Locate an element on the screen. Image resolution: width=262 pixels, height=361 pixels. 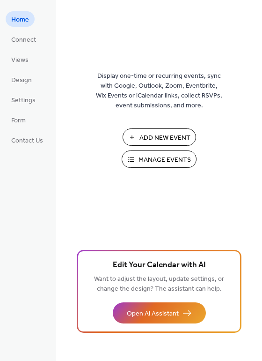
span: Form is located at coordinates (18, 120).